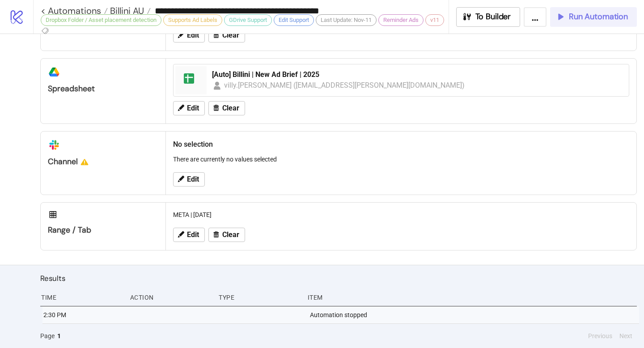 The image size is (644, 348). I want to click on span: Billini AU, so click(126, 11).